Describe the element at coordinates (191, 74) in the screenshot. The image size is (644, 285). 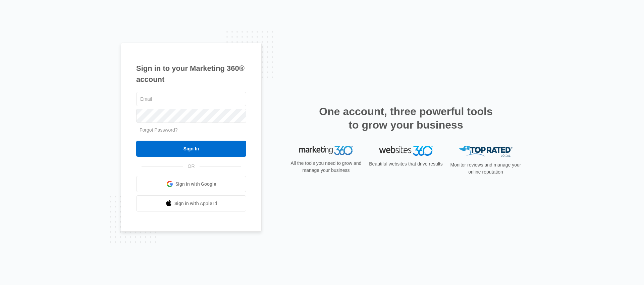
I see `h1: Sign in to your Marketing 360® account` at that location.